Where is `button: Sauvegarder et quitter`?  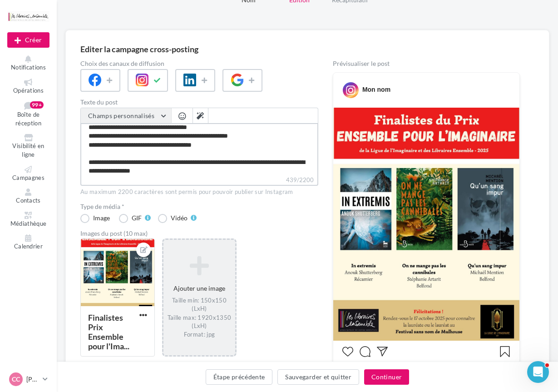
button: Sauvegarder et quitter is located at coordinates (319, 377).